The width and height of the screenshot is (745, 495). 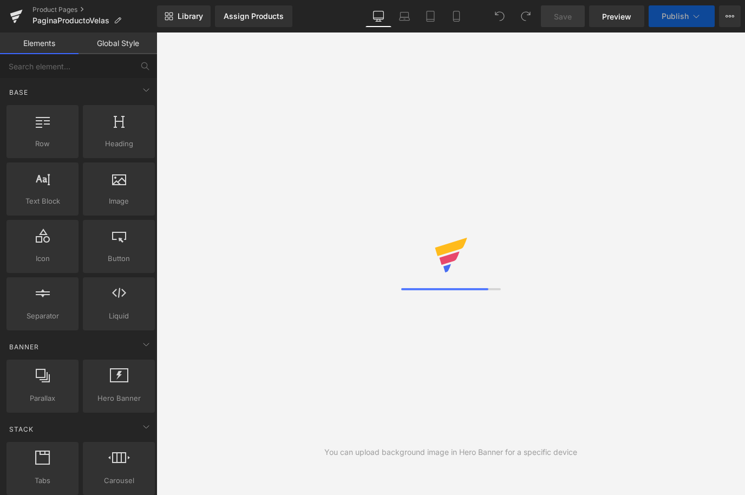 What do you see at coordinates (430, 16) in the screenshot?
I see `a: Tablet` at bounding box center [430, 16].